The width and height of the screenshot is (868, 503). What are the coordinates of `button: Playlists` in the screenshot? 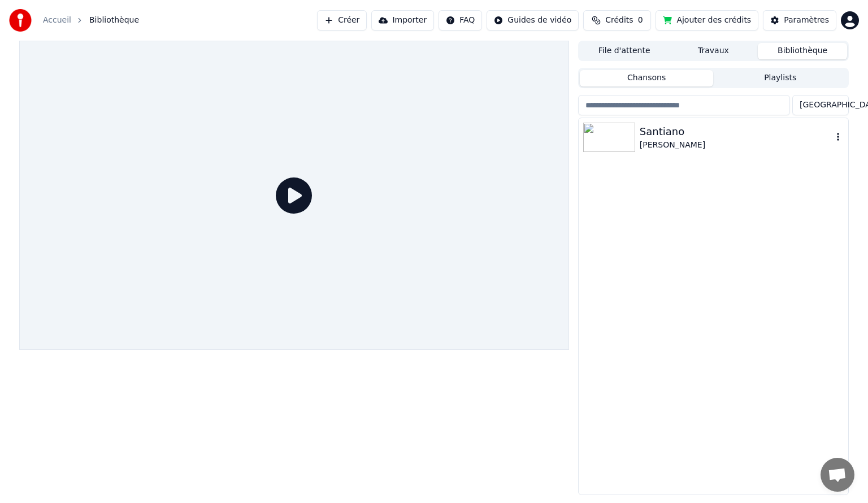 It's located at (780, 78).